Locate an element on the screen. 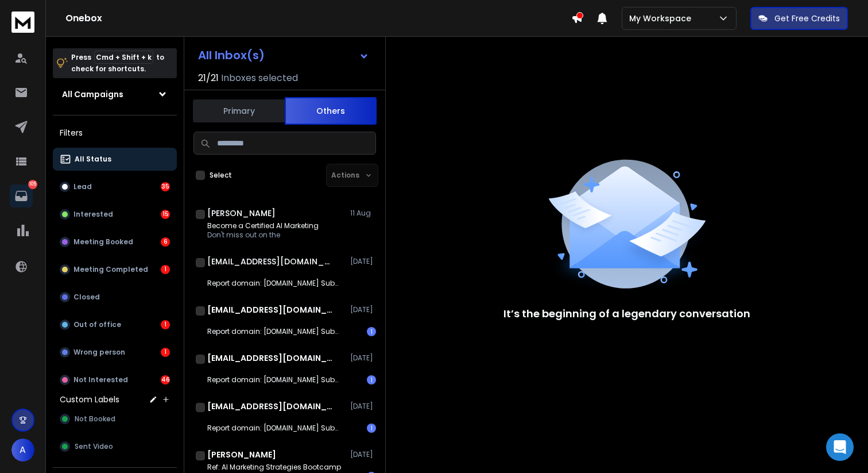  button: Not Interested46 is located at coordinates (115, 380).